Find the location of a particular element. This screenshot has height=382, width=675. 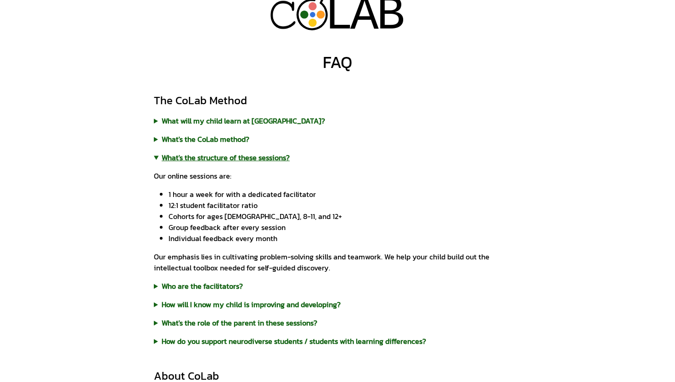

p: Our online sessions are: is located at coordinates (337, 176).